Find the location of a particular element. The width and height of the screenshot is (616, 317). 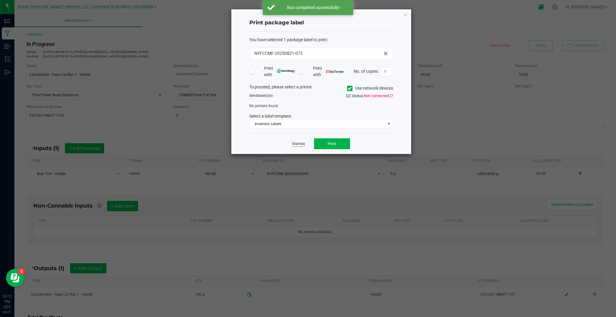

span: Inventory Labels is located at coordinates (317, 124).